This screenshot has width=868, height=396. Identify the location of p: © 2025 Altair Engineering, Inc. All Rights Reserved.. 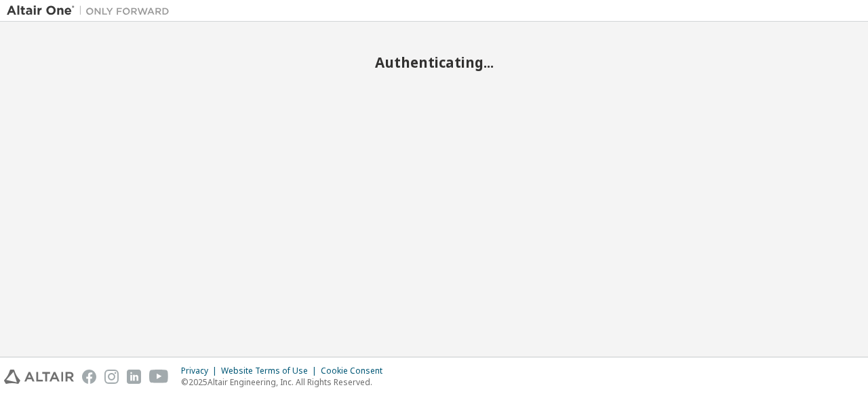
(285, 382).